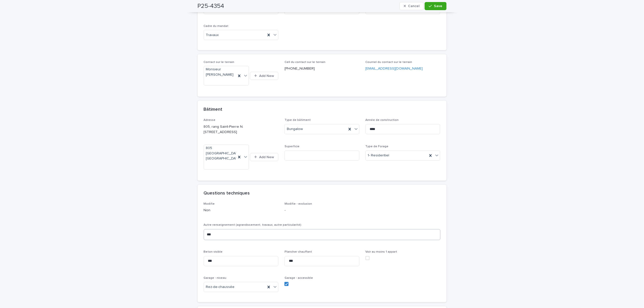 The width and height of the screenshot is (644, 308). I want to click on span: Cadre du mandat, so click(216, 26).